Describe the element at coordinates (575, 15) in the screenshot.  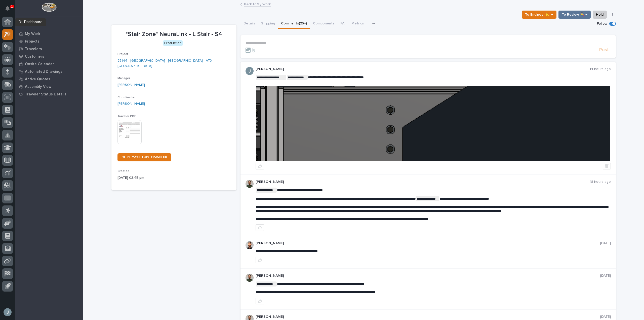
I see `span: To Review 👨‍🏭 →` at that location.